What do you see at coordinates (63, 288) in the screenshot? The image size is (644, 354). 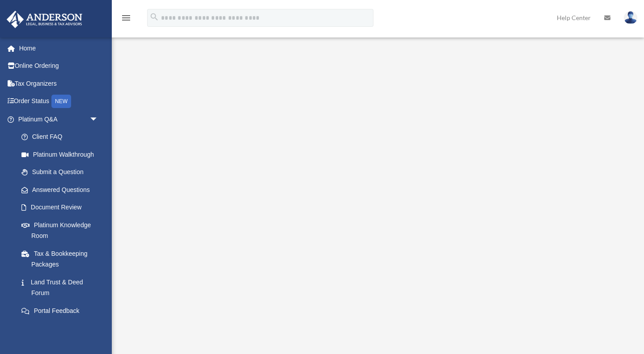 I see `a: Land Trust & Deed Forum` at bounding box center [63, 288].